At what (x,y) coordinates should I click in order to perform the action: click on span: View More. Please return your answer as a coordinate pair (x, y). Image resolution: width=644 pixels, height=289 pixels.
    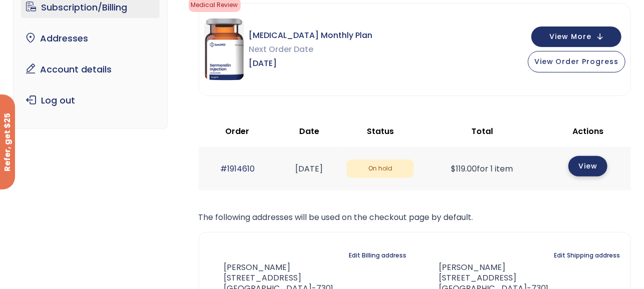
    Looking at the image, I should click on (571, 37).